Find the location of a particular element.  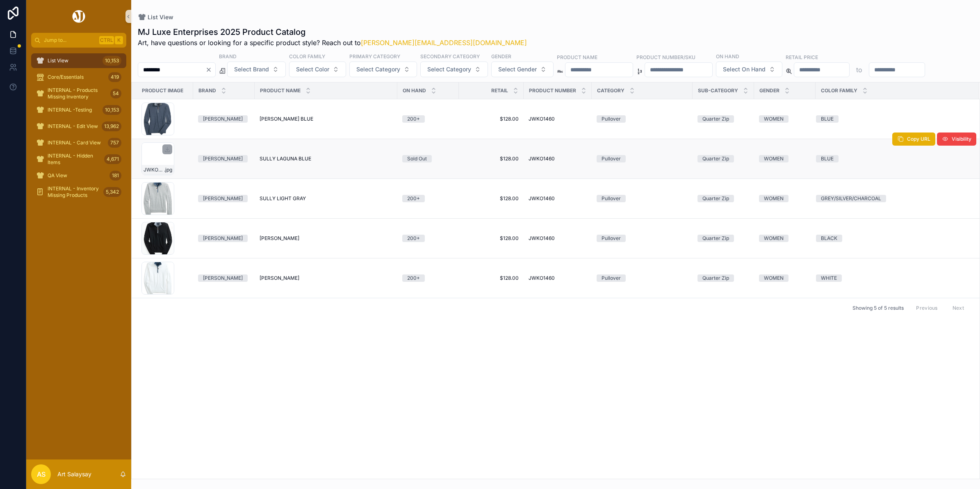

button: Copy URL is located at coordinates (913, 139).